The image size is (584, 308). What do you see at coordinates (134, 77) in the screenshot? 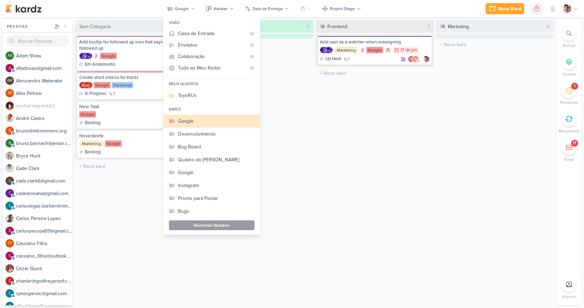
I see `div: Create short videos for Kardz` at bounding box center [134, 77].